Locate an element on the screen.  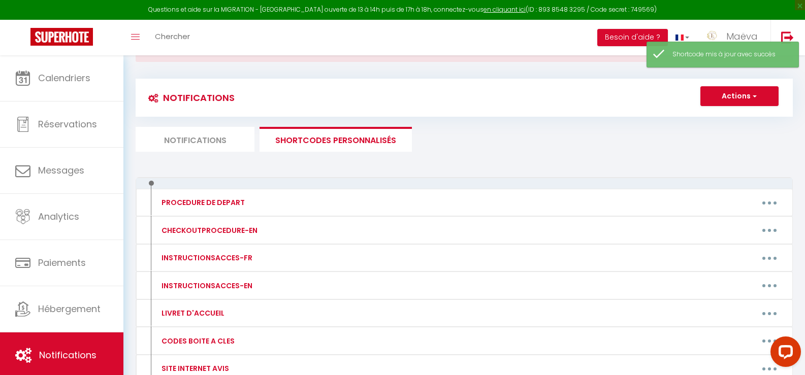
img: Super Booking is located at coordinates (61, 37).